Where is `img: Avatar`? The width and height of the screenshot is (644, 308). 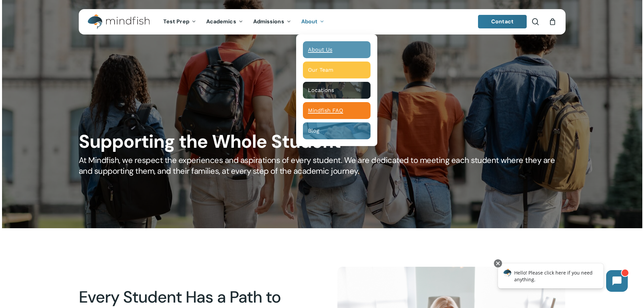
img: Avatar is located at coordinates (16, 15).